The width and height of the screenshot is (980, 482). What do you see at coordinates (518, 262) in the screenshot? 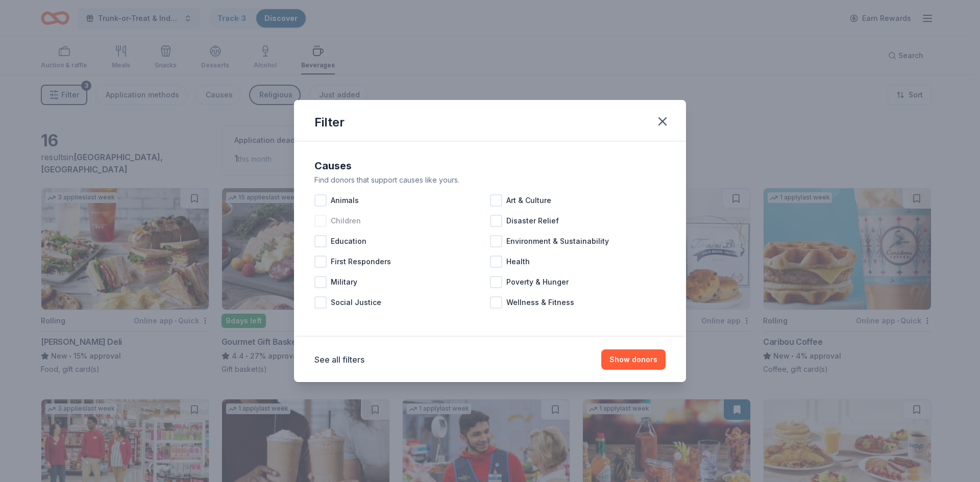
I see `span: Health` at bounding box center [518, 262].